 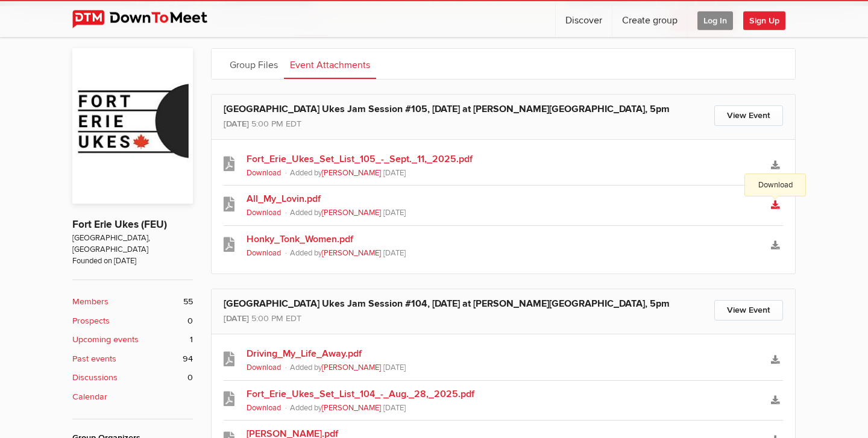 What do you see at coordinates (95, 378) in the screenshot?
I see `b: Discussions` at bounding box center [95, 378].